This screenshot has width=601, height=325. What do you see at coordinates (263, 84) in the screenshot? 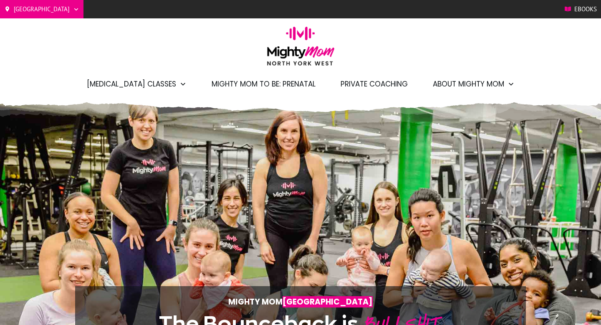
I see `a: Mighty Mom to Be: Prenatal` at bounding box center [263, 84].